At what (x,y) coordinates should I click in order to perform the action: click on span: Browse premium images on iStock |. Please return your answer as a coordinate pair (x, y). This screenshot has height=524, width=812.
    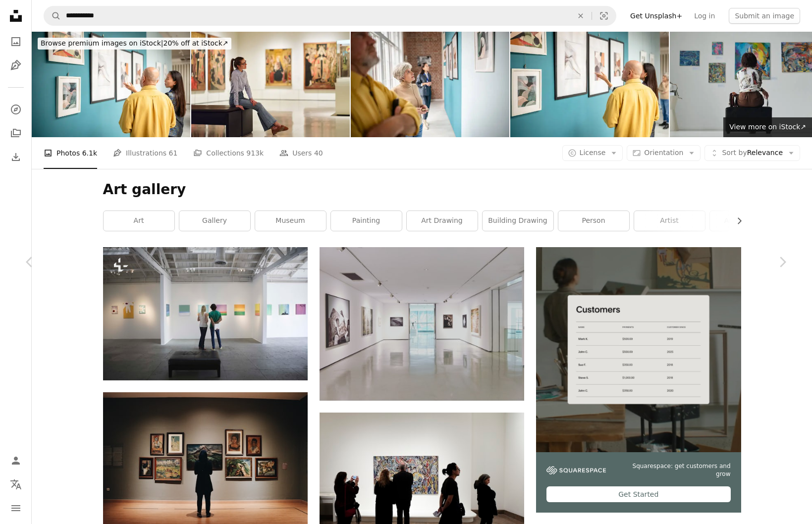
    Looking at the image, I should click on (101, 43).